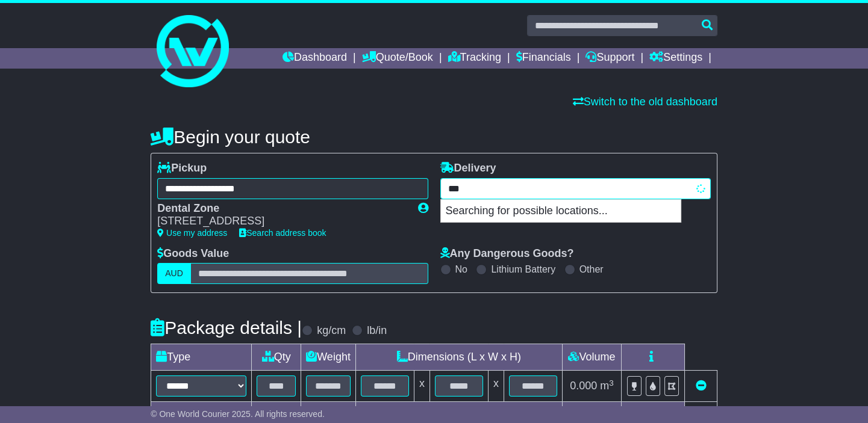 The image size is (868, 423). What do you see at coordinates (314, 58) in the screenshot?
I see `a: Dashboard` at bounding box center [314, 58].